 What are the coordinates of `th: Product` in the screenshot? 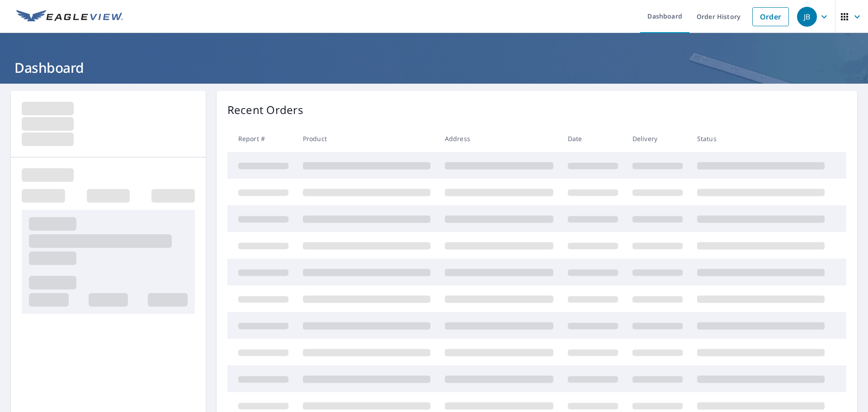 It's located at (366, 138).